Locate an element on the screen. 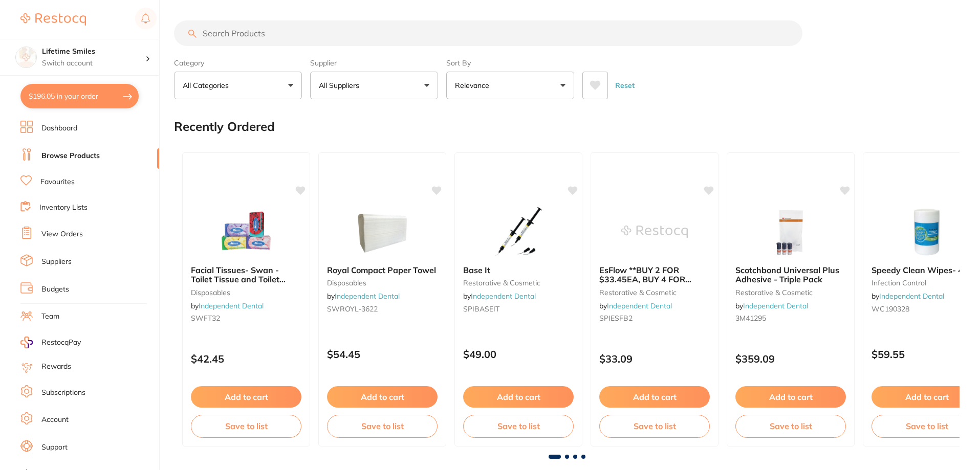 The width and height of the screenshot is (980, 470). img: Lifetime Smiles is located at coordinates (26, 58).